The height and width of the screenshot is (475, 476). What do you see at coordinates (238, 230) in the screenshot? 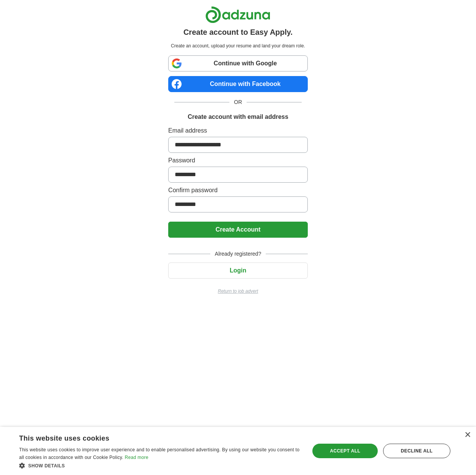
I see `button: Create Account` at bounding box center [238, 230].